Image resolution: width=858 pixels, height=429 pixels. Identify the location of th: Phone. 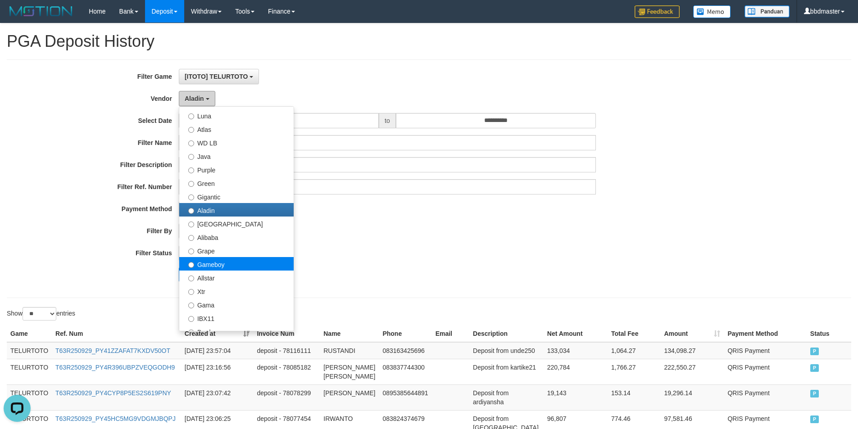
(405, 334).